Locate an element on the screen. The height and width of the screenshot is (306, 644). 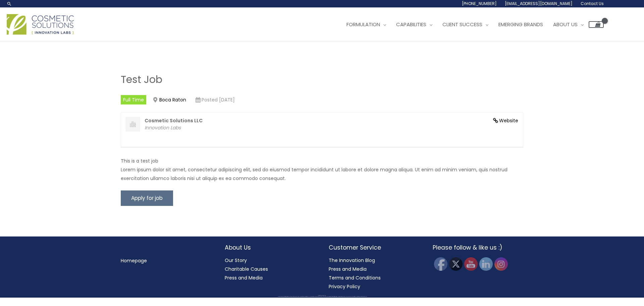
p: This is a test job Lorem ipsum dolor sit amet, consectetur adipiscing elit, sed do eiusmod tempor... is located at coordinates (322, 169).